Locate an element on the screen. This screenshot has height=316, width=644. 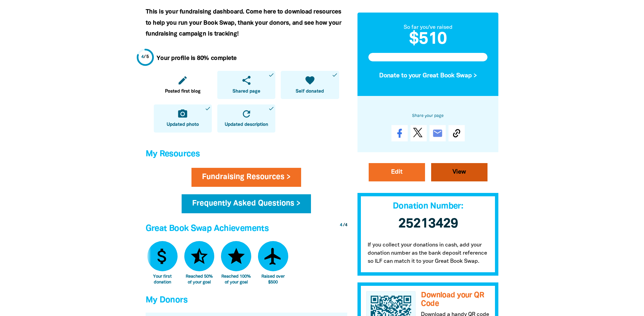
i: edit is located at coordinates (183, 80).